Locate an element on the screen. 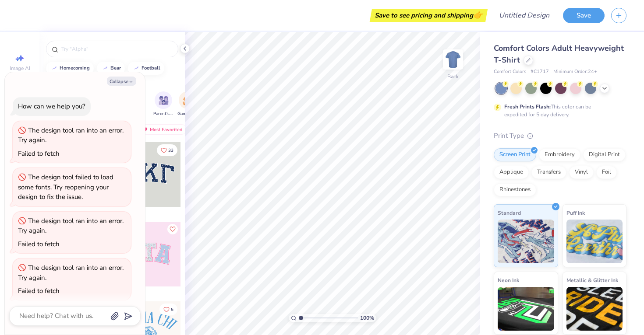  span: 5 is located at coordinates (172, 310).